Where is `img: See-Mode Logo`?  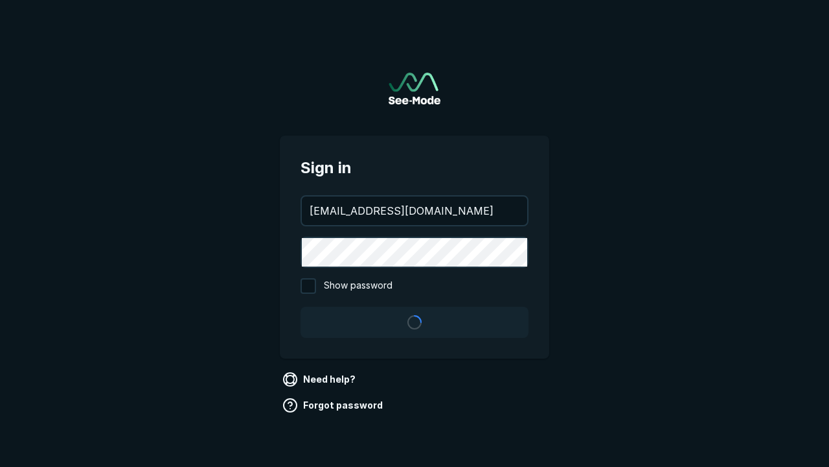 img: See-Mode Logo is located at coordinates (415, 88).